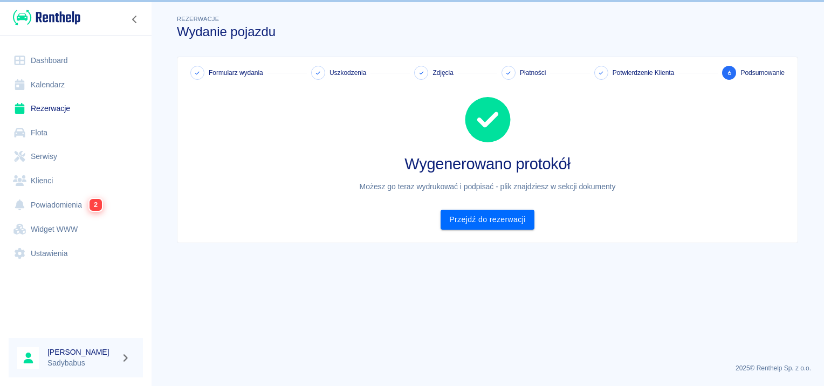  What do you see at coordinates (729, 73) in the screenshot?
I see `span: 6` at bounding box center [729, 73].